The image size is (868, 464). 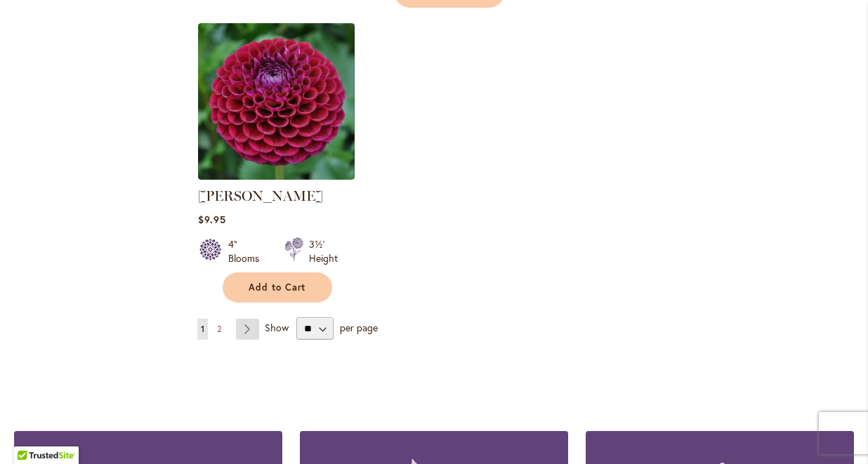 I want to click on div: 4" Blooms, so click(x=248, y=251).